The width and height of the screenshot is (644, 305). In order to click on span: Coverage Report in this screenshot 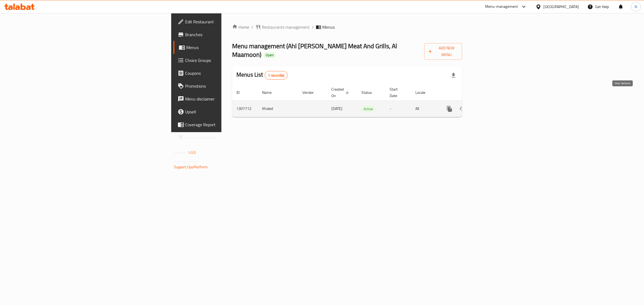, I will do `click(230, 125)`.